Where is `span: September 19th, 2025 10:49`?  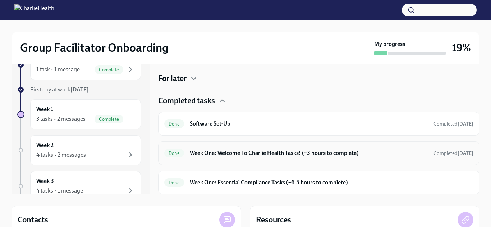 span: September 19th, 2025 10:49 is located at coordinates (453, 124).